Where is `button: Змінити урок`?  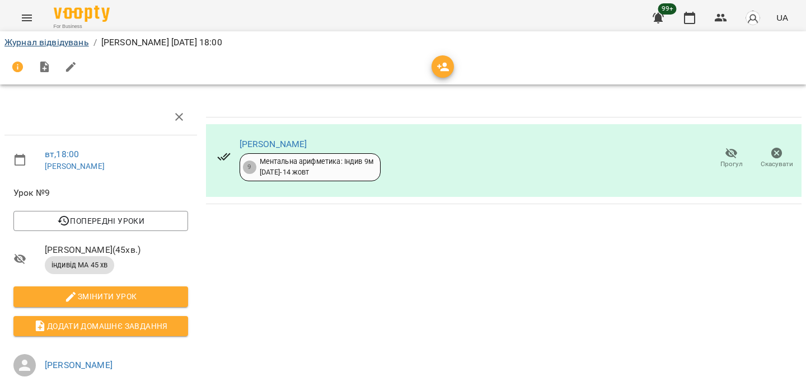 button: Змінити урок is located at coordinates (101, 297).